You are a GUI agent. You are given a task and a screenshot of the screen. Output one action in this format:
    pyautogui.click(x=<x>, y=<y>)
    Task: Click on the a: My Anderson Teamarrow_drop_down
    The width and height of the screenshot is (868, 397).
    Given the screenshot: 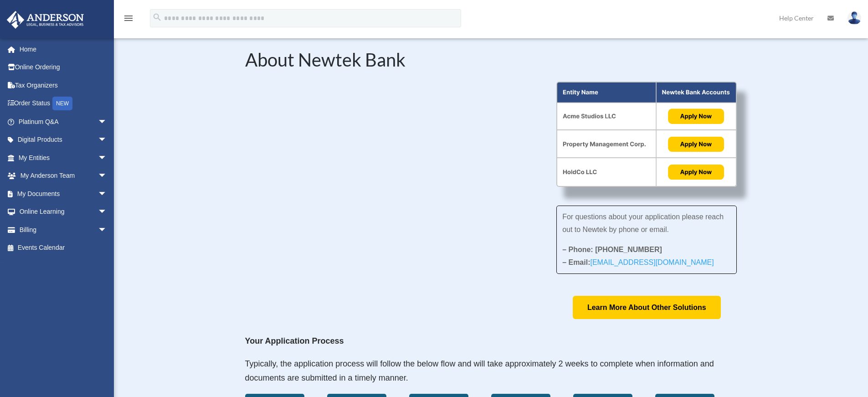 What is the action you would take?
    pyautogui.click(x=63, y=176)
    